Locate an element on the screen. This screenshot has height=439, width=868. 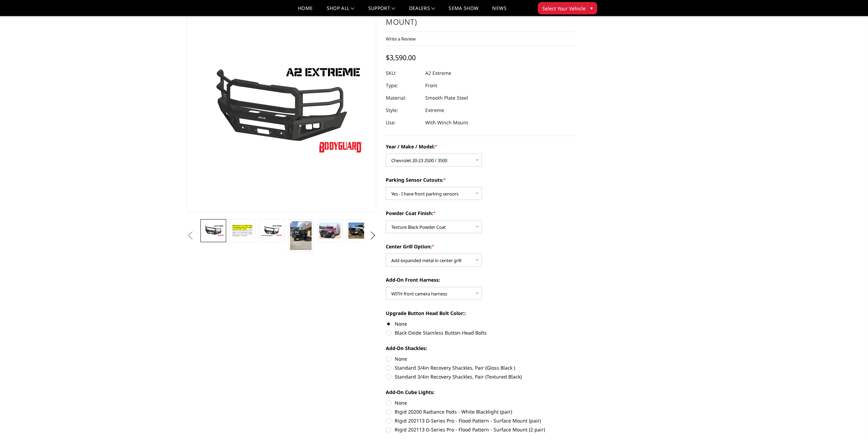
a: A2 Series - Extreme Front Bumper (winch mount) is located at coordinates (282, 109).